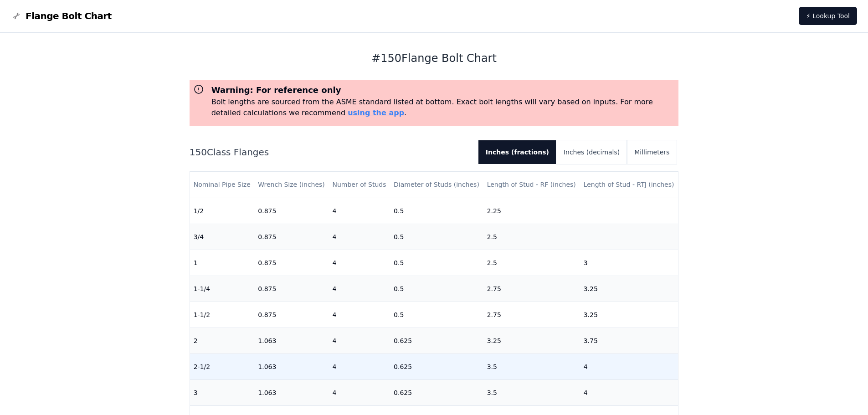  Describe the element at coordinates (223, 314) in the screenshot. I see `td: 1-1/2` at that location.